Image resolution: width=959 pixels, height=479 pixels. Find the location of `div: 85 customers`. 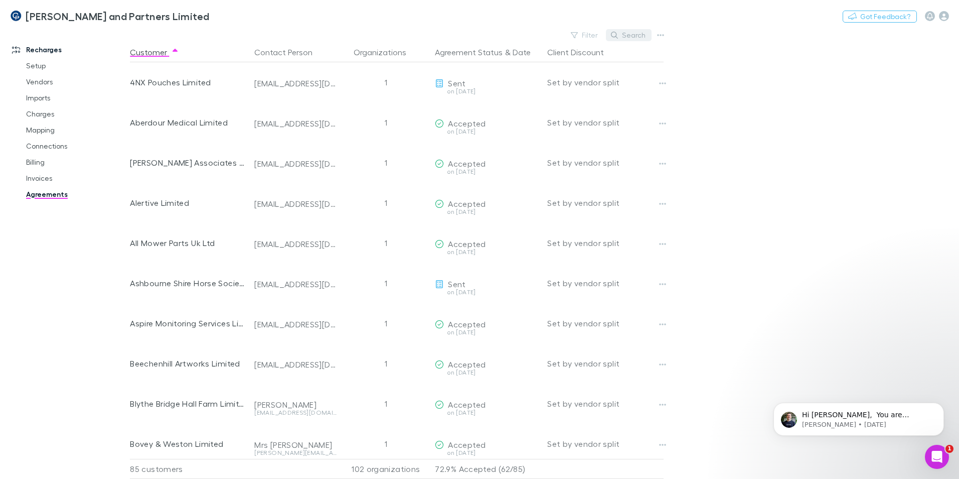

div: 85 customers is located at coordinates (190, 469).